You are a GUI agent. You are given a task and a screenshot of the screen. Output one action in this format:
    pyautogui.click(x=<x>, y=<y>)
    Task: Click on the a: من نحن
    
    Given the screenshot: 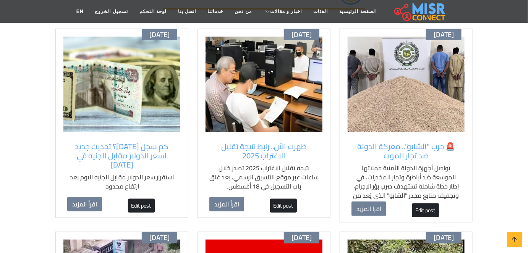 What is the action you would take?
    pyautogui.click(x=243, y=11)
    